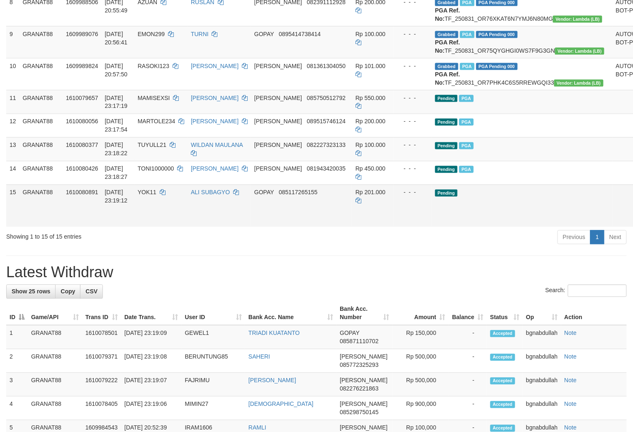  What do you see at coordinates (82, 145) in the screenshot?
I see `span: 1610080377` at bounding box center [82, 145].